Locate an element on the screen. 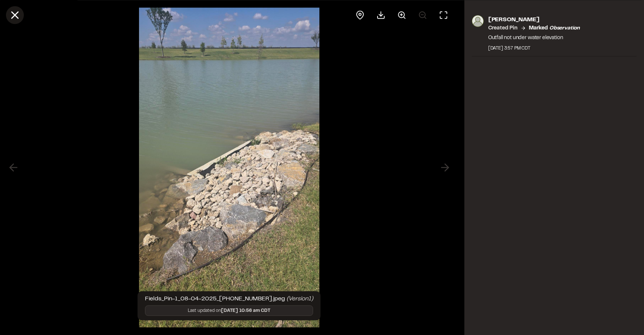  p: Created Pin is located at coordinates (503, 28).